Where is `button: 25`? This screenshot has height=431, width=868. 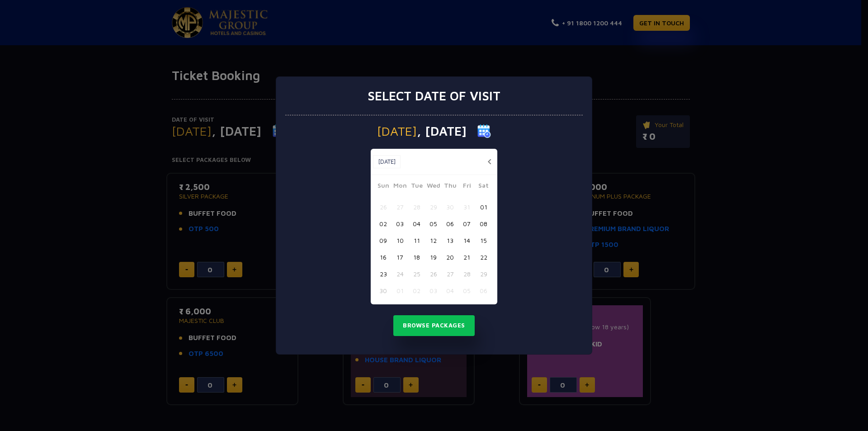 button: 25 is located at coordinates (416, 274).